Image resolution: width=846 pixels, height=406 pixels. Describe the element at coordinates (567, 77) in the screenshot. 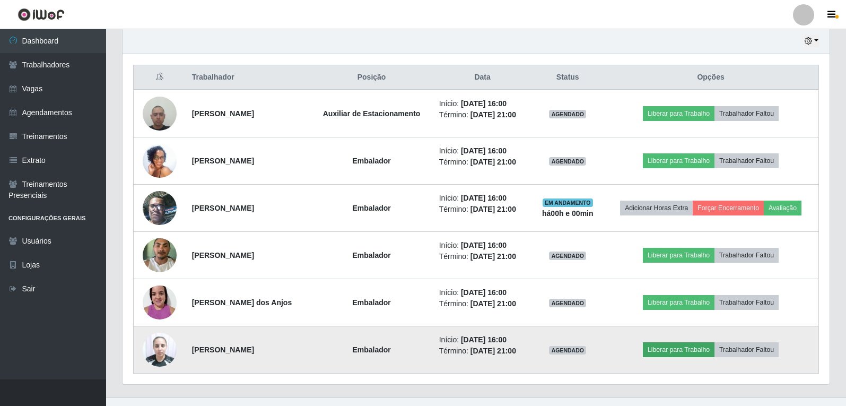

I see `th: Status` at that location.